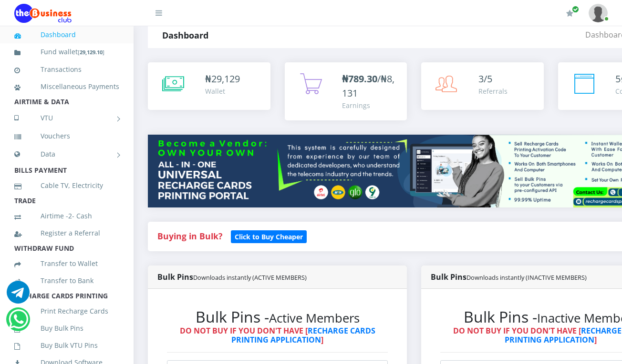  Describe the element at coordinates (209, 86) in the screenshot. I see `a: ₦29,129 Wallet` at that location.